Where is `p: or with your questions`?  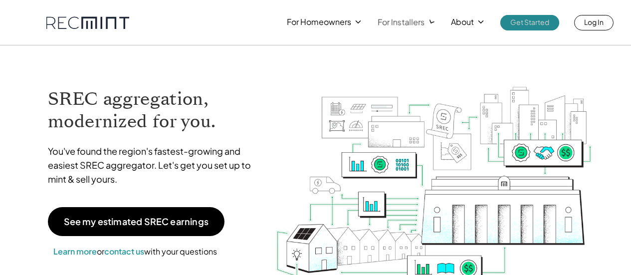
p: or with your questions is located at coordinates (135, 251).